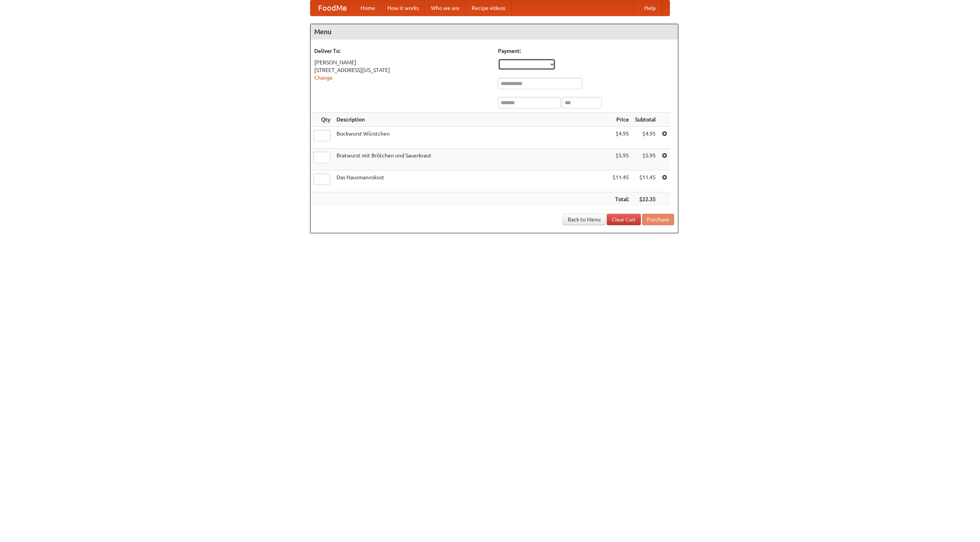 This screenshot has width=980, height=542. Describe the element at coordinates (646, 119) in the screenshot. I see `th: Subtotal` at that location.